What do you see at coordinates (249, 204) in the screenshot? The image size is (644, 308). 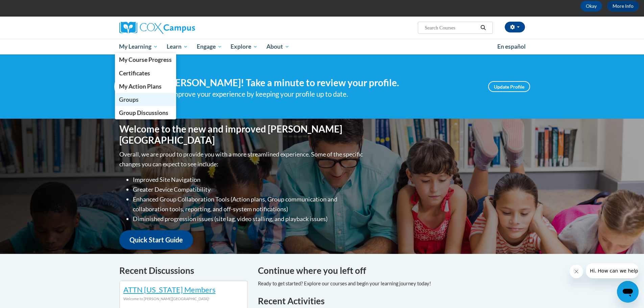 I see `li: Enhanced Group Collaboration Tools (Action plans, Group communication and collaboration tools, re...` at bounding box center [249, 204].